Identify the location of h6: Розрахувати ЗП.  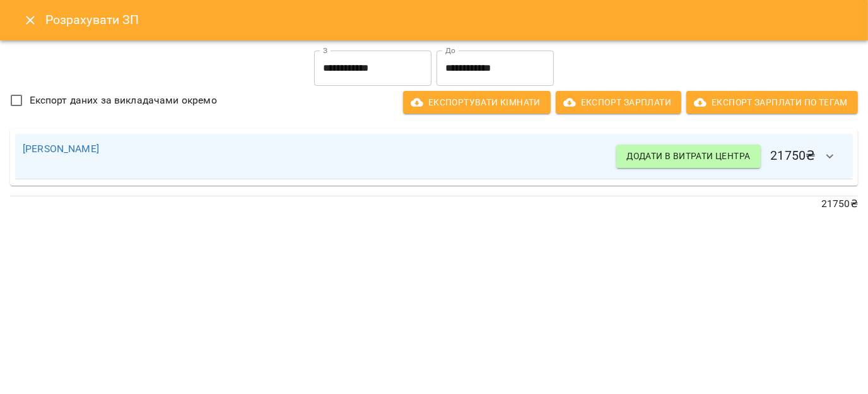
(449, 19).